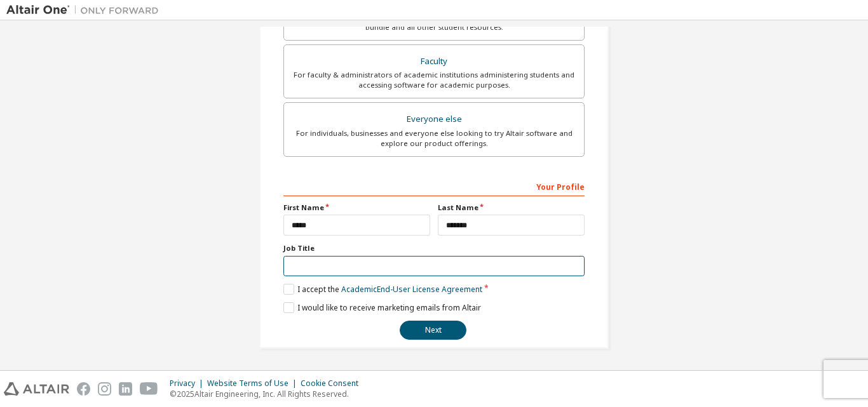  What do you see at coordinates (382, 289) in the screenshot?
I see `label: I accept the` at bounding box center [382, 289].